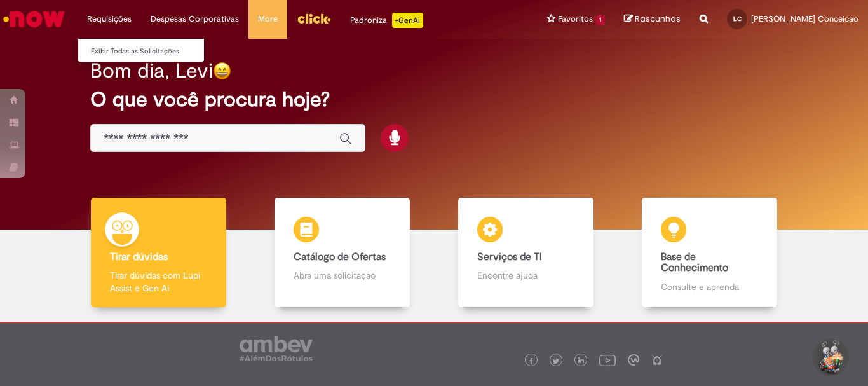 The width and height of the screenshot is (868, 386). I want to click on span: LC, so click(737, 18).